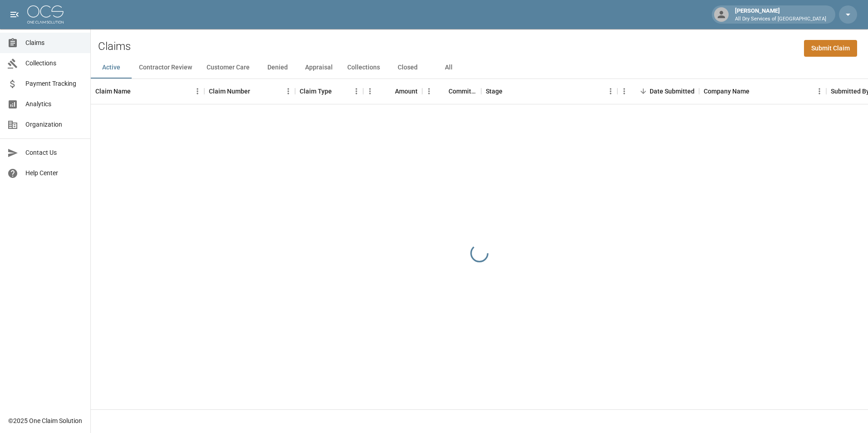 This screenshot has height=433, width=868. What do you see at coordinates (54, 124) in the screenshot?
I see `span: Organization` at bounding box center [54, 124].